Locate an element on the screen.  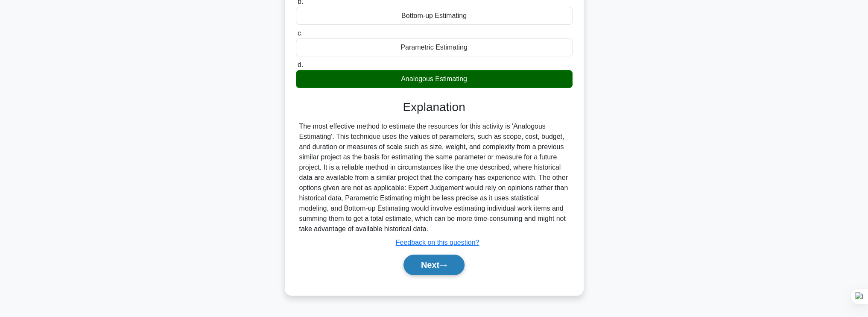
span: c. is located at coordinates (300, 33).